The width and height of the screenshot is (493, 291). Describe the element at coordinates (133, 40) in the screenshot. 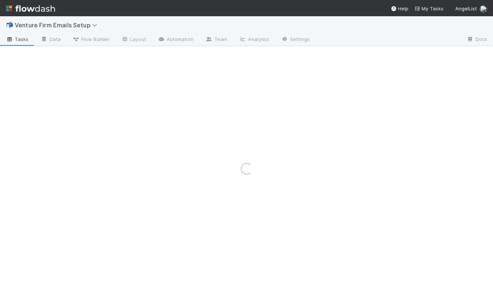

I see `a: Layout` at that location.